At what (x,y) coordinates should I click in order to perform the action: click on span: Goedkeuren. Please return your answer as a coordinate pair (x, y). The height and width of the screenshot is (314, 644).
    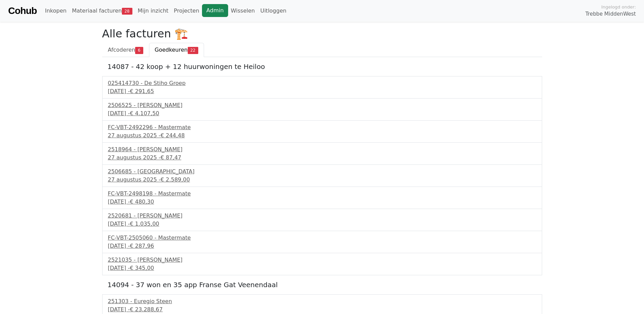
    Looking at the image, I should click on (171, 50).